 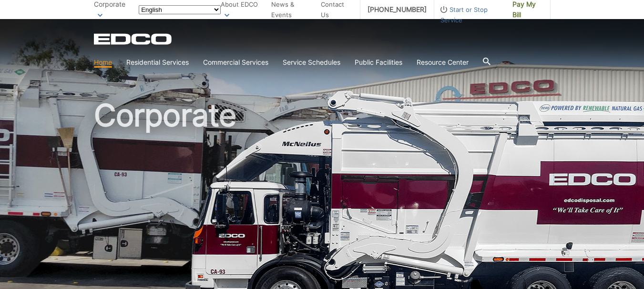 I want to click on a: Public Facilities, so click(x=378, y=62).